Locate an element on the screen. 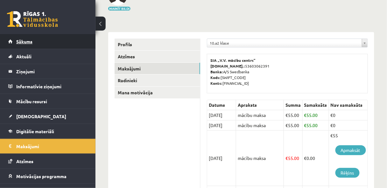 The width and height of the screenshot is (387, 188). span: 10.a2 klase is located at coordinates (285, 43).